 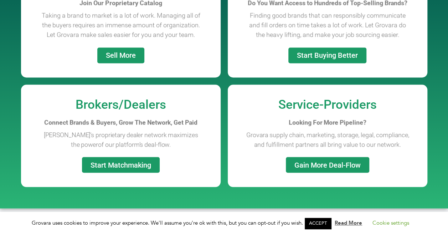 What do you see at coordinates (327, 122) in the screenshot?
I see `b: Looking For More Pipeline?` at bounding box center [327, 122].